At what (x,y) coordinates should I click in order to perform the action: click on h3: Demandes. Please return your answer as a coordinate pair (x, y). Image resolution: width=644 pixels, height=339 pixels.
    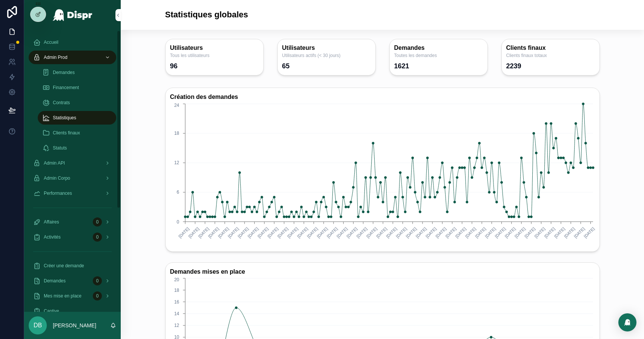
    Looking at the image, I should click on (438, 48).